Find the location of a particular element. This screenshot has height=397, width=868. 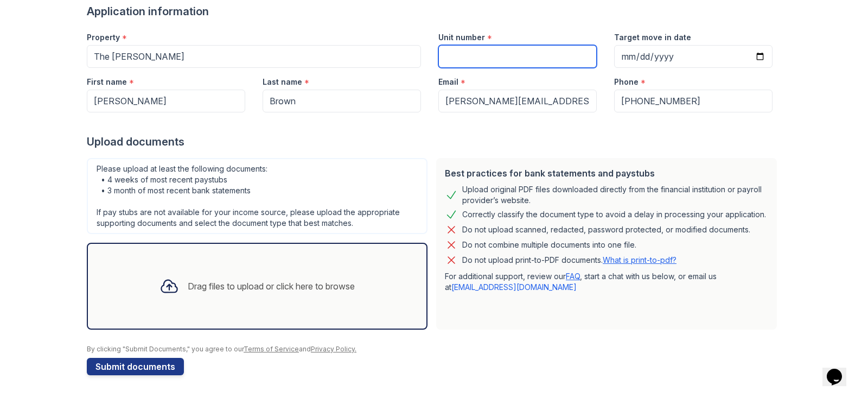

a: Privacy Policy. is located at coordinates (333, 349).